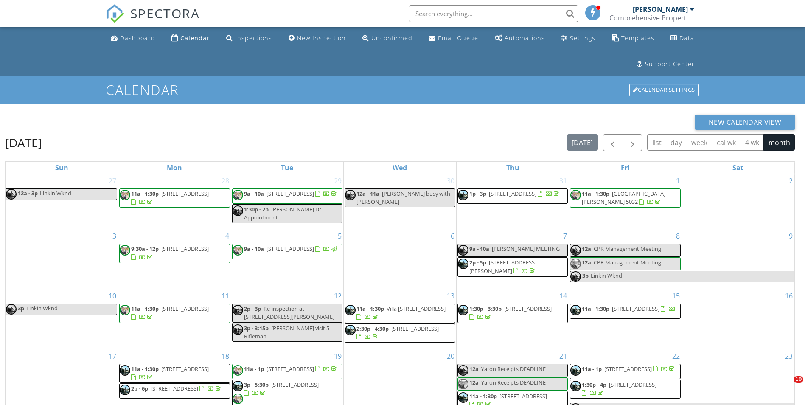 Image resolution: width=805 pixels, height=405 pixels. Describe the element at coordinates (195, 38) in the screenshot. I see `div: Calendar` at that location.